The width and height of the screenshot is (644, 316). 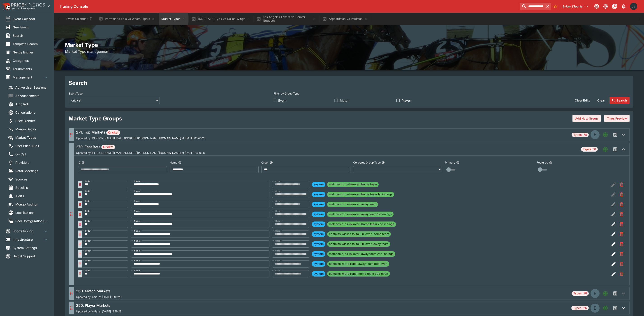 I want to click on h6: Market Type management., so click(x=349, y=51).